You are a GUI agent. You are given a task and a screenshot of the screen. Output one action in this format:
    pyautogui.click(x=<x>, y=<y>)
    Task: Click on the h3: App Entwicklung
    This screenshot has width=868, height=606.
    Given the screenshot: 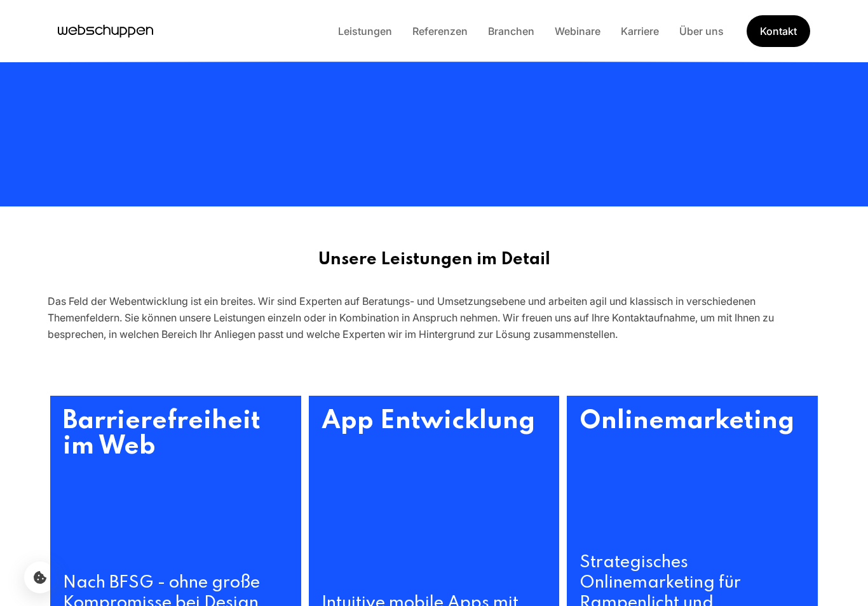 What is the action you would take?
    pyautogui.click(x=434, y=494)
    